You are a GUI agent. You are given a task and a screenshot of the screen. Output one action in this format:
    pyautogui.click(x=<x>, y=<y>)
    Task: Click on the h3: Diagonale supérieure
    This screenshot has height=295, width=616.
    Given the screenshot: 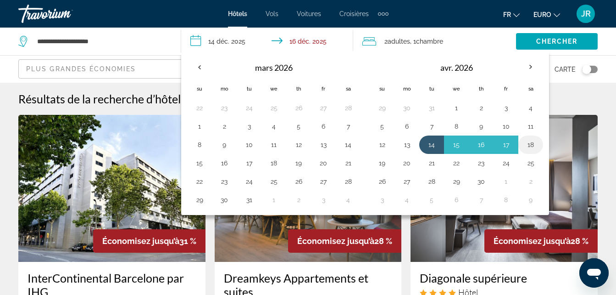 What is the action you would take?
    pyautogui.click(x=504, y=278)
    